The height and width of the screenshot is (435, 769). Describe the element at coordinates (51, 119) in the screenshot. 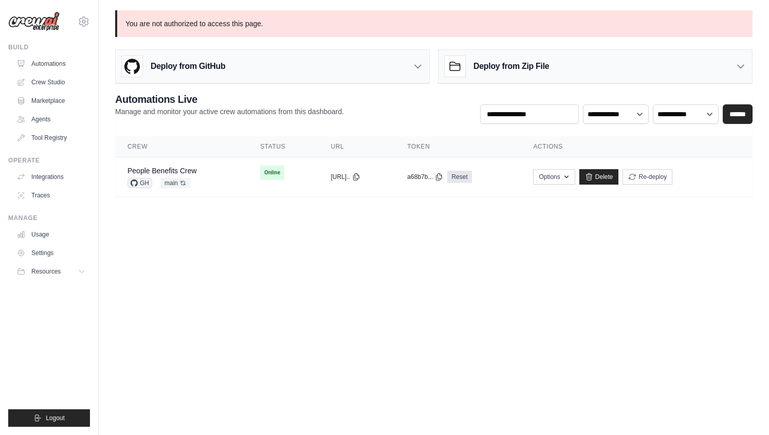

I see `a: Agents` at that location.